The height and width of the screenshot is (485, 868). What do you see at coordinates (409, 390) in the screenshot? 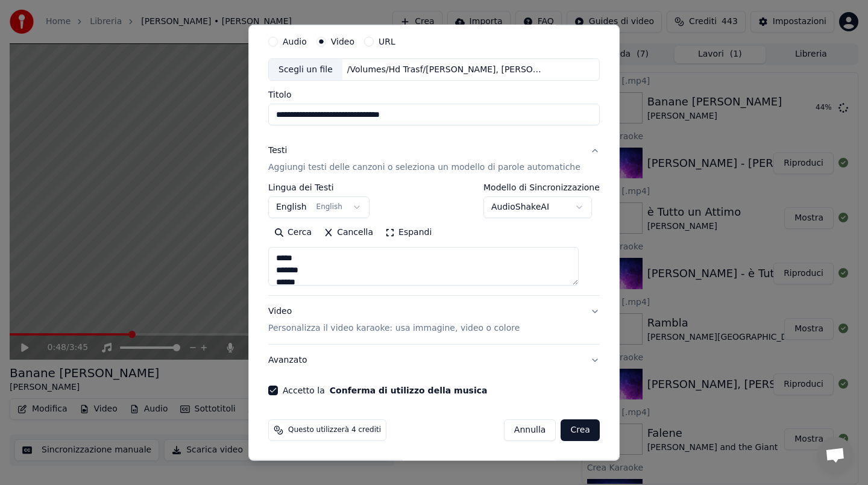
I see `button: Accetto la` at bounding box center [409, 390].